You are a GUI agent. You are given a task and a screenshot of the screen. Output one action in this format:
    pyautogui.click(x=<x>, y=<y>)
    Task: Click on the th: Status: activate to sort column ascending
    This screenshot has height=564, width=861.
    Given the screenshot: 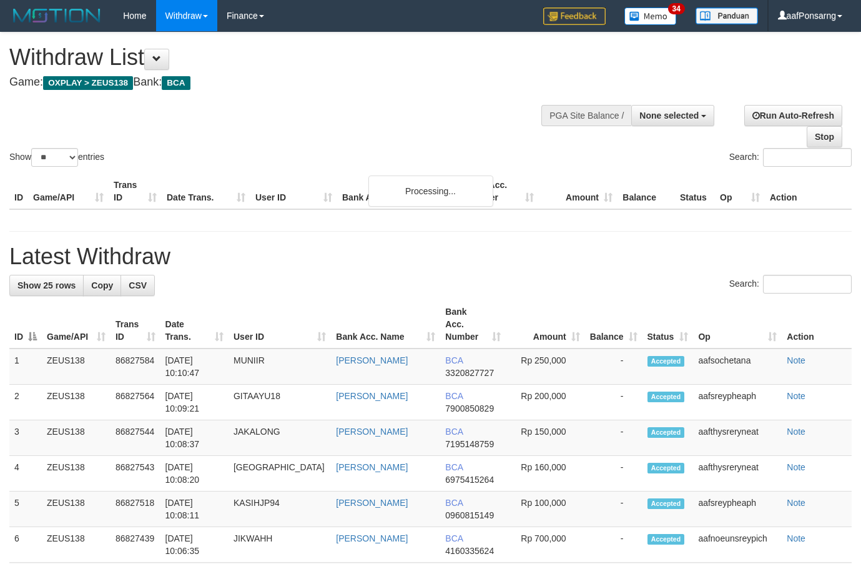 What is the action you would take?
    pyautogui.click(x=668, y=324)
    